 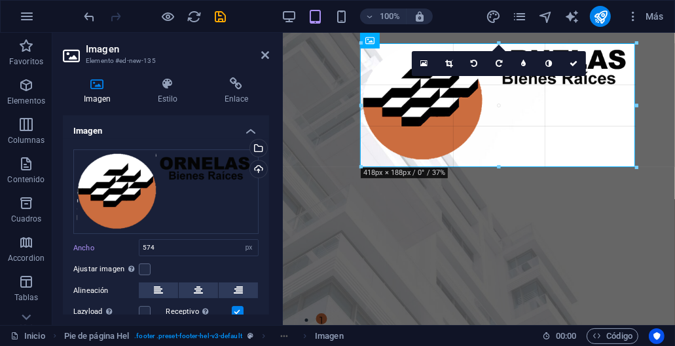 I want to click on p: Accordion, so click(x=26, y=258).